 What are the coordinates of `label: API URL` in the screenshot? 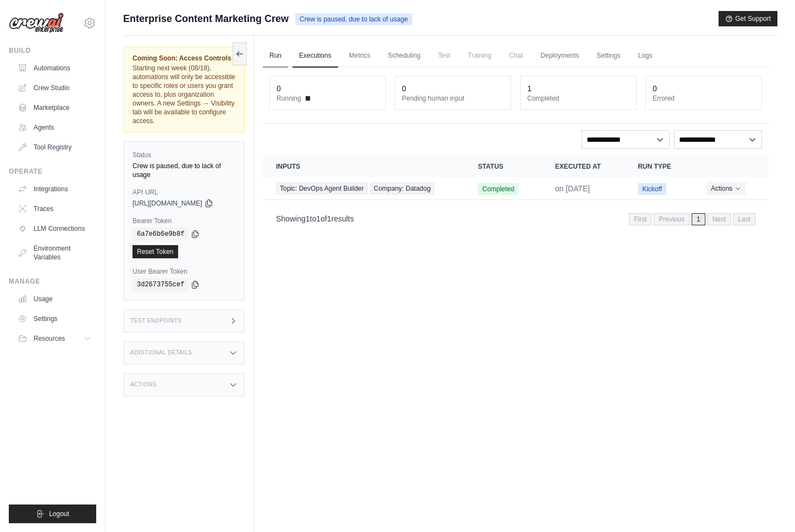 It's located at (184, 192).